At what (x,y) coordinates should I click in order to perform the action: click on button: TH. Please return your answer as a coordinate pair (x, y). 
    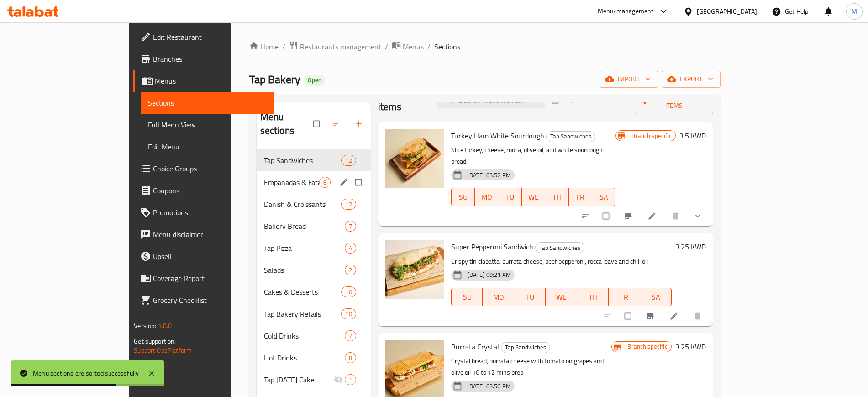
    Looking at the image, I should click on (557, 197).